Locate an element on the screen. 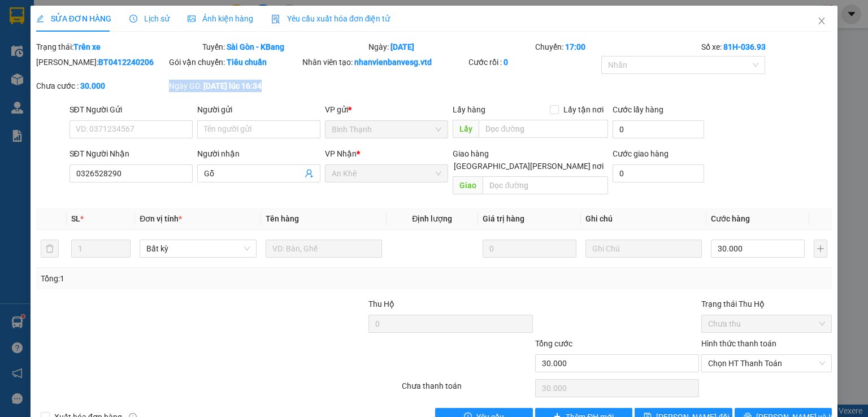  span: Lịch sử is located at coordinates (149, 18).